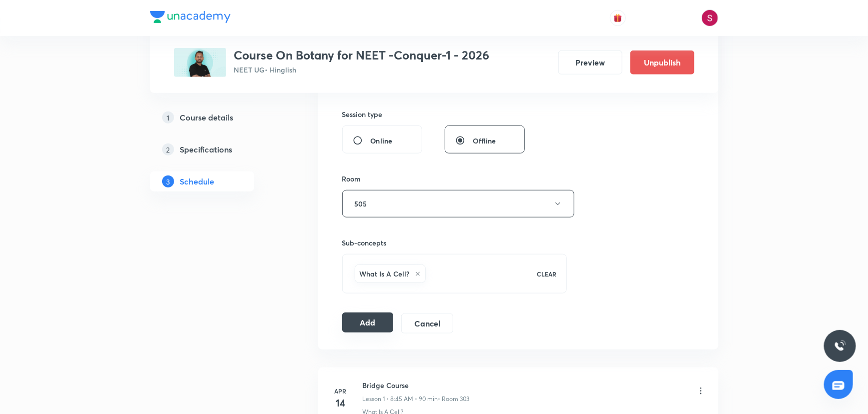 This screenshot has width=868, height=414. I want to click on img: Ashish Anand Kumar, so click(710, 18).